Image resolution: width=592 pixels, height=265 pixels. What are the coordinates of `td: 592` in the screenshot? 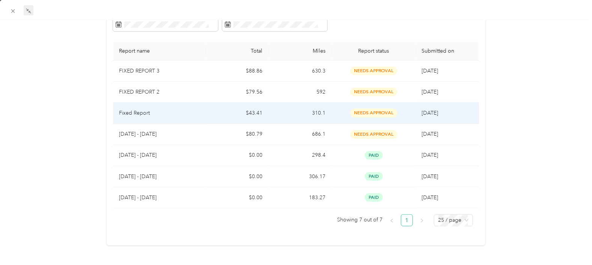 It's located at (300, 92).